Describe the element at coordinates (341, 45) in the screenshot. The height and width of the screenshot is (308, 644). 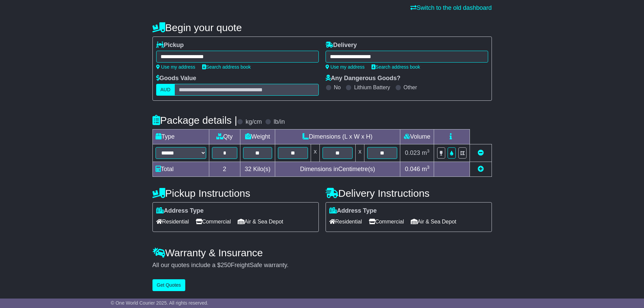
I see `label: Delivery` at that location.